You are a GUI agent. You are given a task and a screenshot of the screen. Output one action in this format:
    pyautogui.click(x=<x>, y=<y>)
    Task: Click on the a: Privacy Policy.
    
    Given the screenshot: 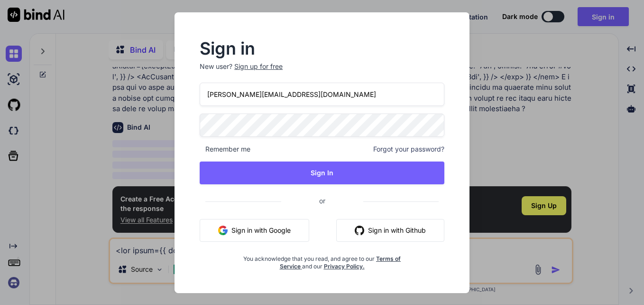 What is the action you would take?
    pyautogui.click(x=345, y=266)
    